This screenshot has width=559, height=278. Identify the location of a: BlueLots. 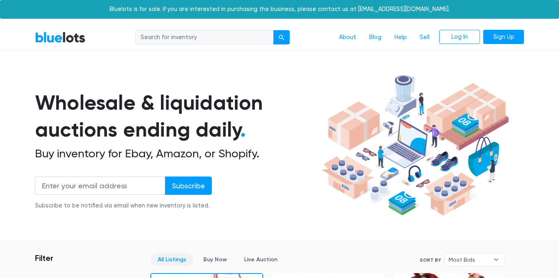
(60, 37).